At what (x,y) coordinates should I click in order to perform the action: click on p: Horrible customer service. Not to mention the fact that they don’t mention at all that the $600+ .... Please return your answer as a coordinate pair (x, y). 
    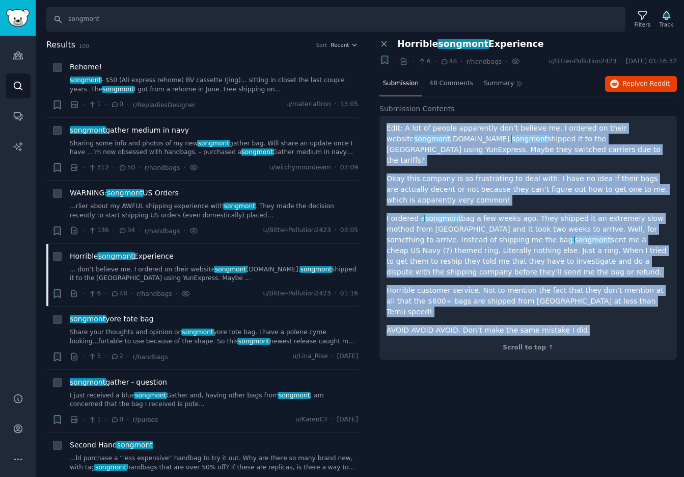
    Looking at the image, I should click on (528, 301).